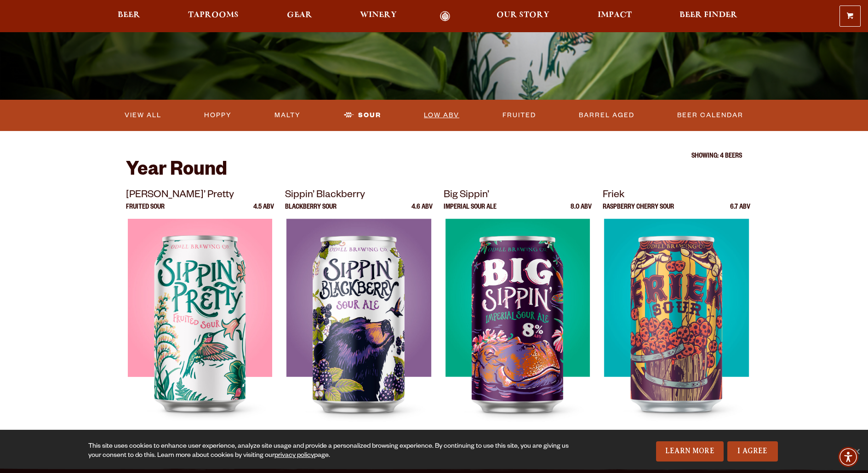 The image size is (868, 473). I want to click on a: Our Story, so click(523, 16).